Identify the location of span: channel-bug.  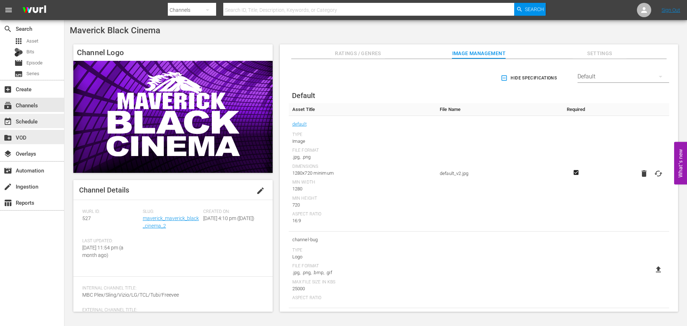
(363, 240).